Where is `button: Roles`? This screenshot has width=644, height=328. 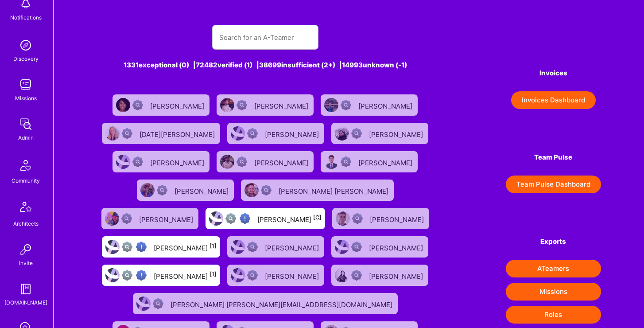 button: Roles is located at coordinates (554, 315).